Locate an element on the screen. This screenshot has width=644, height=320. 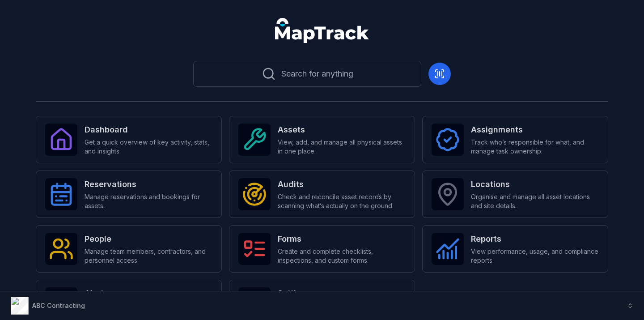
span: Manage team members, contractors, and personnel access. is located at coordinates (148, 256).